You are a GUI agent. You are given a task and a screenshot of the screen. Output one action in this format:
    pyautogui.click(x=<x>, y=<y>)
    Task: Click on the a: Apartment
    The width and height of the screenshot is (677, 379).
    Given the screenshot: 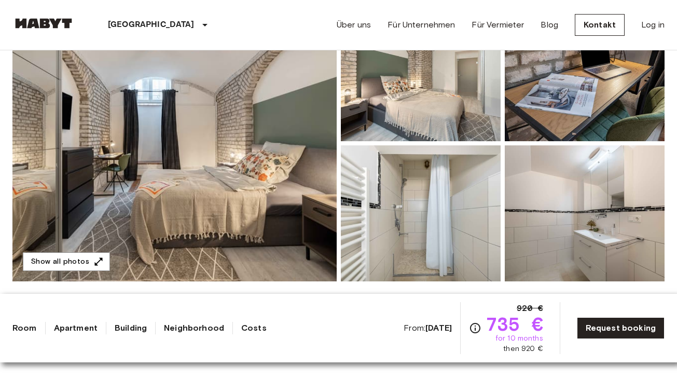 What is the action you would take?
    pyautogui.click(x=76, y=328)
    